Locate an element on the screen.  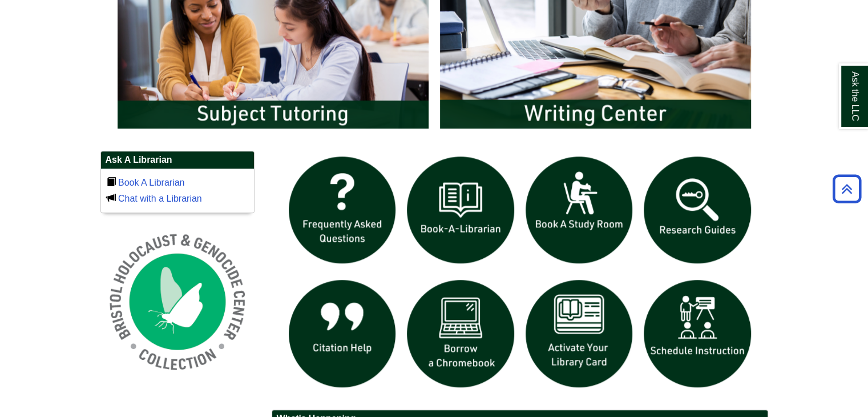
img: Research Guides icon links to research guides web page is located at coordinates (697, 210).